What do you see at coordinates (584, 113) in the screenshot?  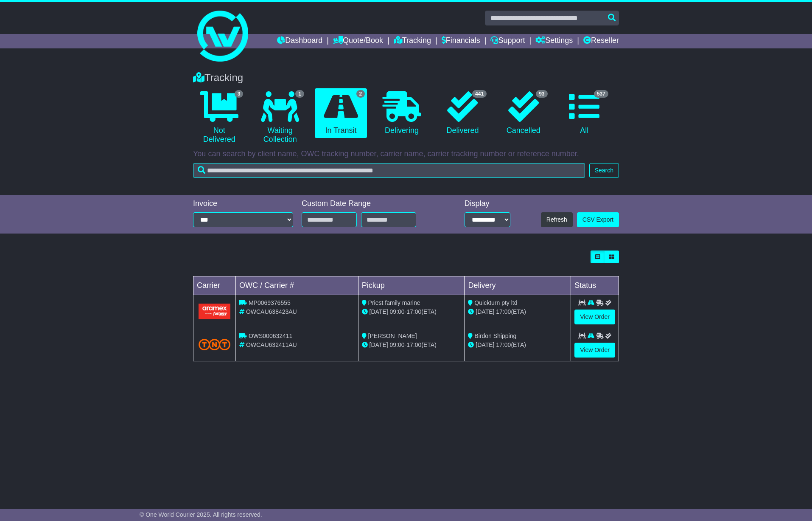 I see `a: 537 All` at bounding box center [584, 113].